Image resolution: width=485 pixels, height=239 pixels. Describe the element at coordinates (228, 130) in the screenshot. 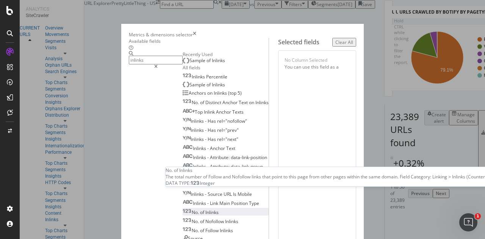

I see `span: rel="prev"` at that location.